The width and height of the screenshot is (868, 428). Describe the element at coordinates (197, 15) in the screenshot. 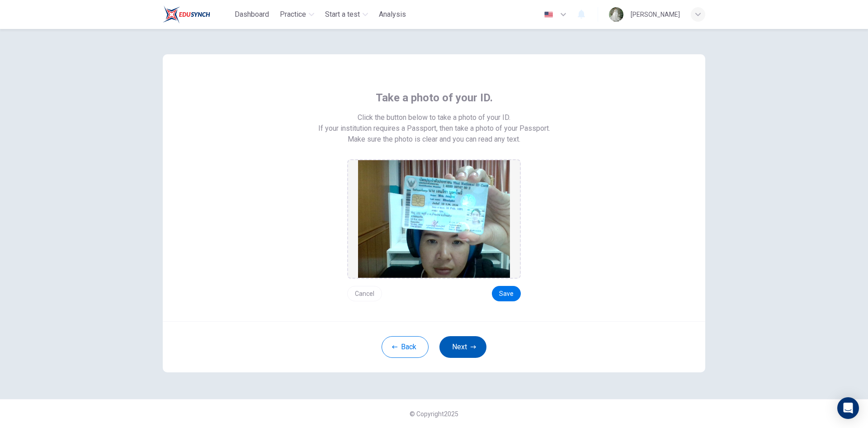

I see `a: Train Test logo` at that location.